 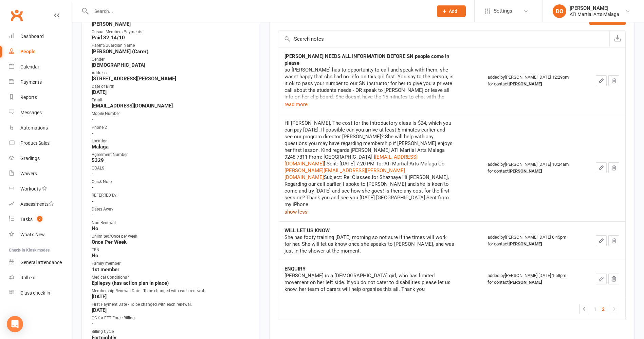 I want to click on div: Class check-in, so click(x=35, y=293).